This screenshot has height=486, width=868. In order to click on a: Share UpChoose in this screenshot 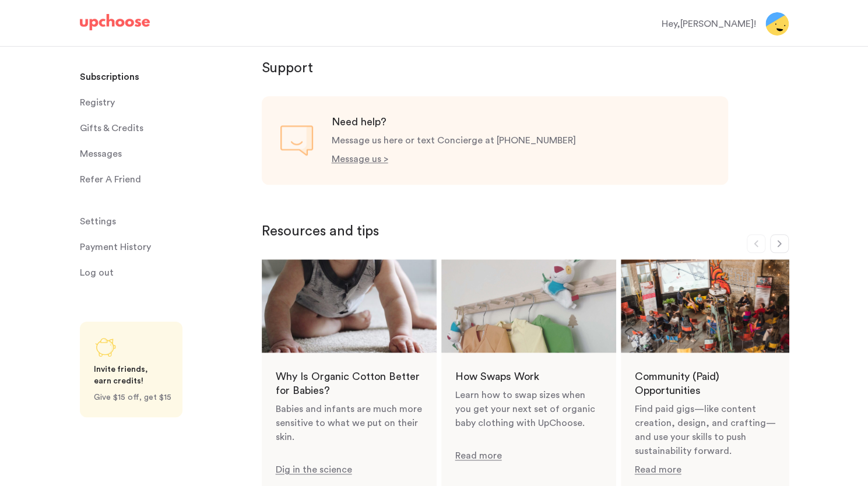, I will do `click(132, 369)`.